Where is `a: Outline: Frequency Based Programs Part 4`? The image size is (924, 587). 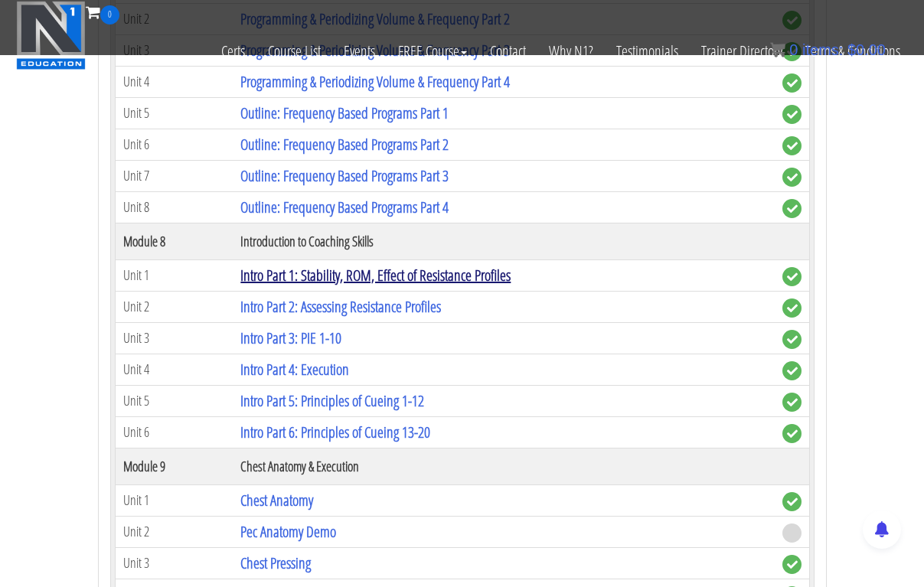 a: Outline: Frequency Based Programs Part 4 is located at coordinates (344, 206).